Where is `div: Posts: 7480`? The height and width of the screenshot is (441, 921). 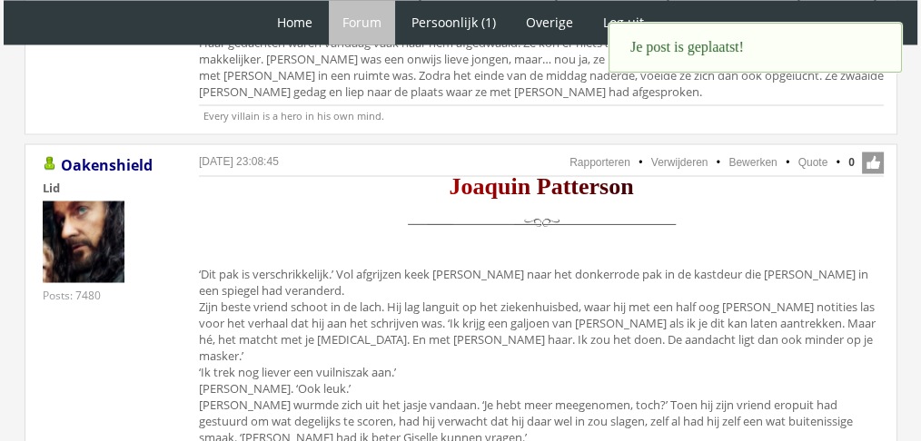 div: Posts: 7480 is located at coordinates (72, 294).